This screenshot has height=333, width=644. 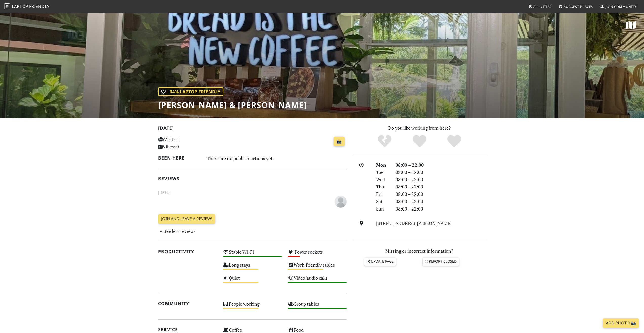 What do you see at coordinates (318, 306) in the screenshot?
I see `div: Group tables` at bounding box center [318, 306].